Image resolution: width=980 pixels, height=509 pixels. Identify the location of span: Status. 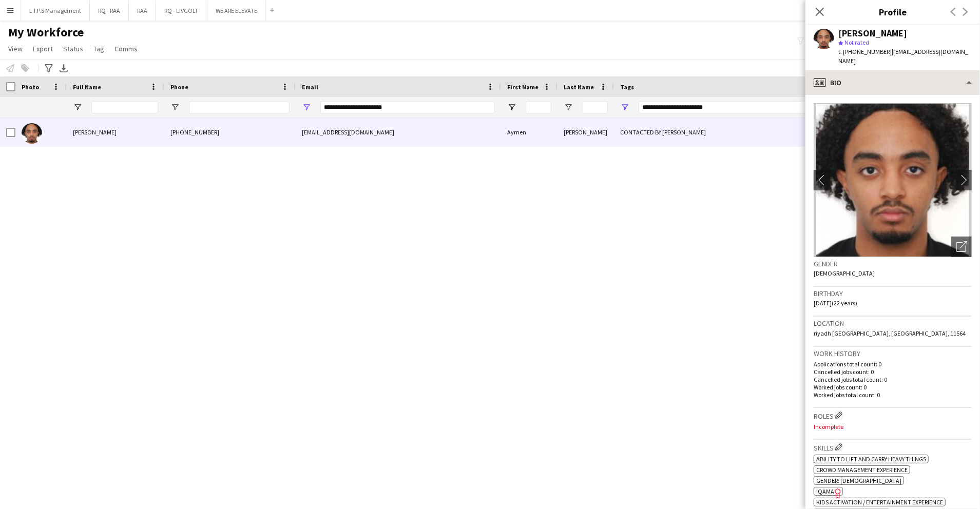
(73, 49).